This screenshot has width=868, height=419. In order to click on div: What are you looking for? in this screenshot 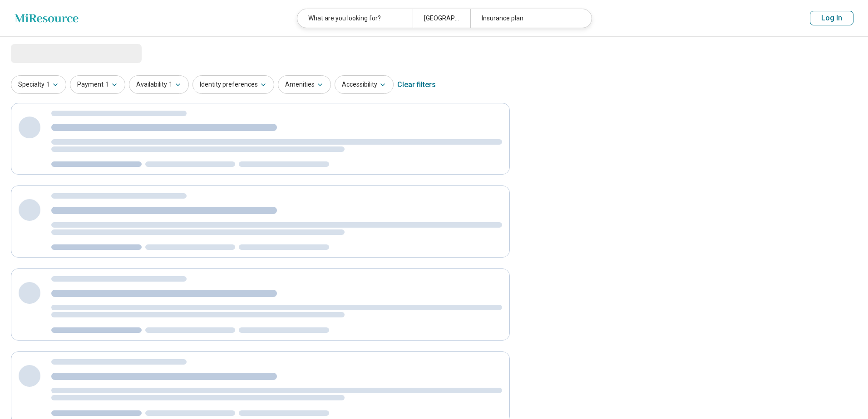, I will do `click(355, 18)`.